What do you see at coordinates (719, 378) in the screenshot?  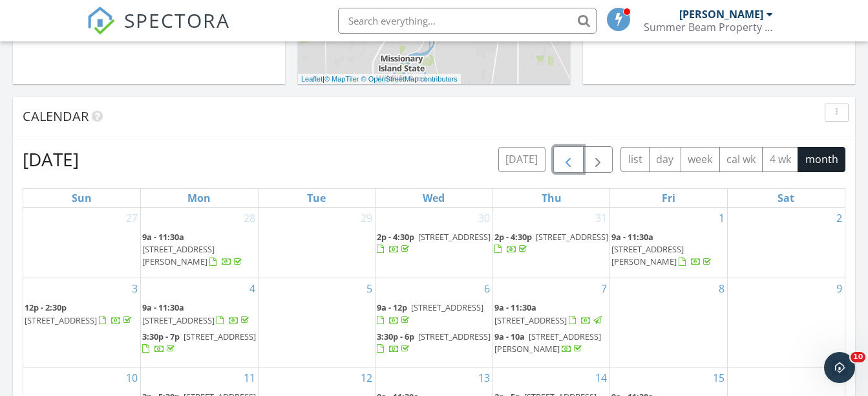 I see `a: Go to August 15, 2025` at bounding box center [719, 378].